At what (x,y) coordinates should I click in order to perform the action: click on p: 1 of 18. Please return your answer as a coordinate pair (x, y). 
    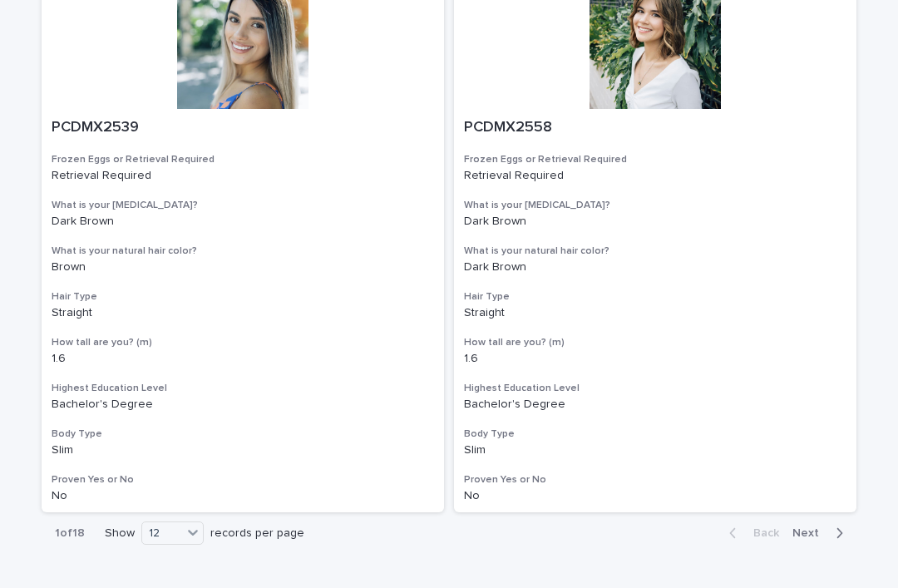
    Looking at the image, I should click on (69, 533).